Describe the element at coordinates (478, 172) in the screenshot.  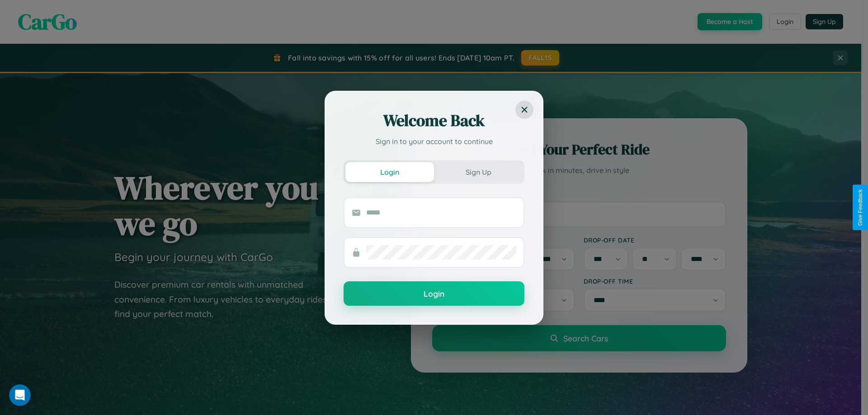
I see `button: Sign Up` at that location.